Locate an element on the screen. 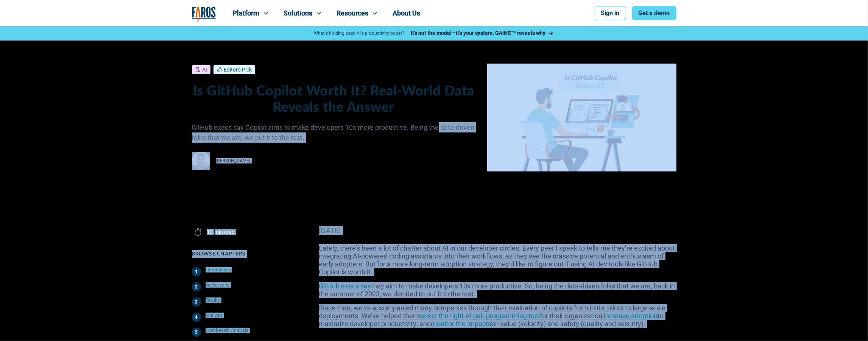 The height and width of the screenshot is (341, 868). img: Logo of the analytics and reporting company Faros. is located at coordinates (204, 14).